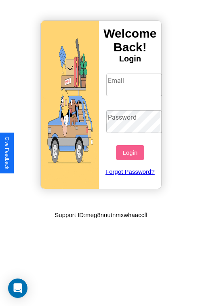 This screenshot has width=202, height=306. Describe the element at coordinates (130, 152) in the screenshot. I see `button: Login` at that location.